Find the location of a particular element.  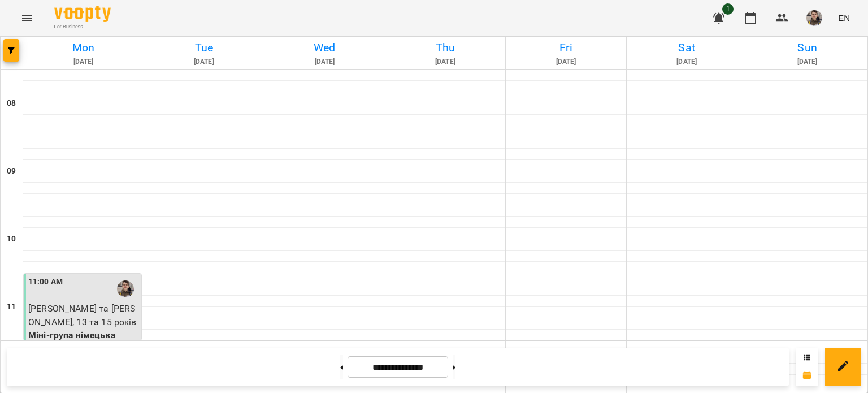

span: 1 is located at coordinates (728, 9).